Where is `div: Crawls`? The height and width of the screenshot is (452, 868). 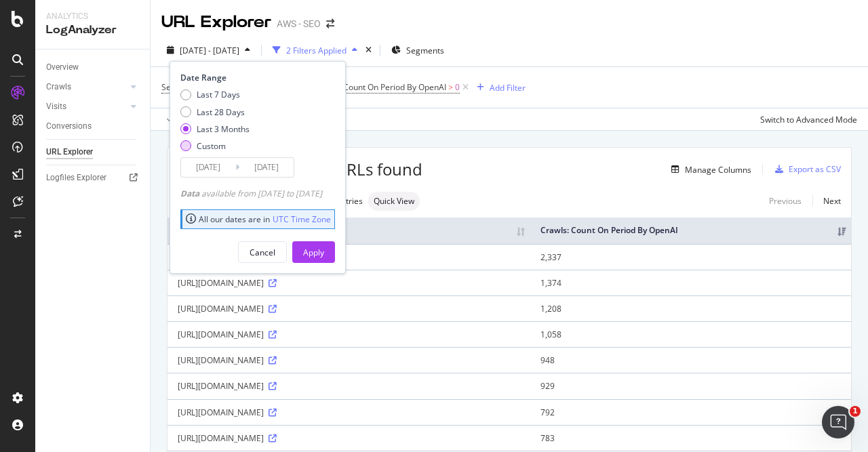
div: Crawls is located at coordinates (58, 87).